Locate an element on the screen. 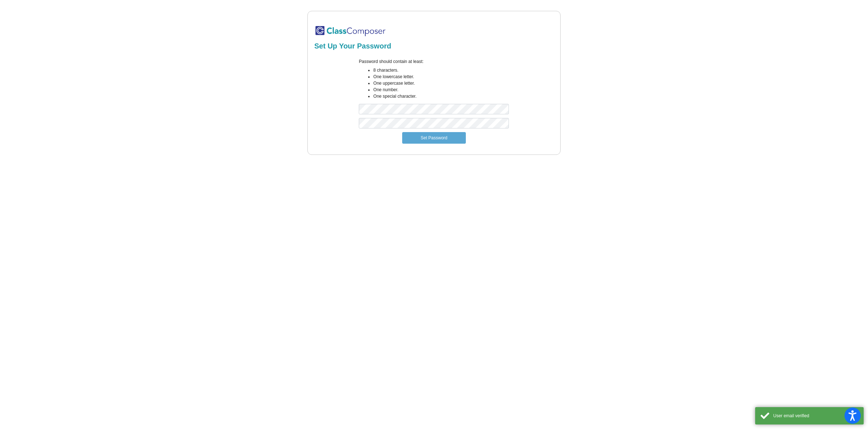  li: One lowercase letter. is located at coordinates (441, 76).